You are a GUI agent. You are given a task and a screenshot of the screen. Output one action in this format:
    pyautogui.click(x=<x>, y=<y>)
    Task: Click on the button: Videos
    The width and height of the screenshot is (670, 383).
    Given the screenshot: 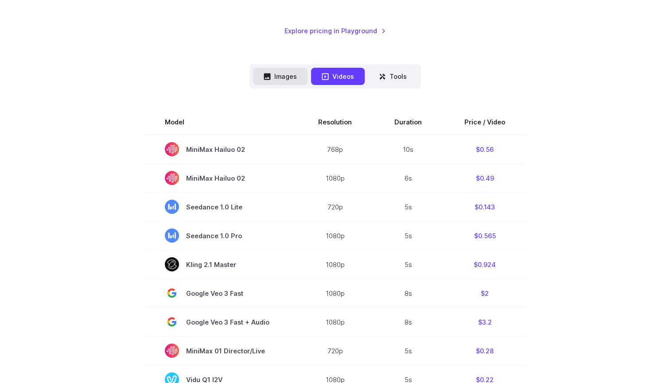 What is the action you would take?
    pyautogui.click(x=338, y=76)
    